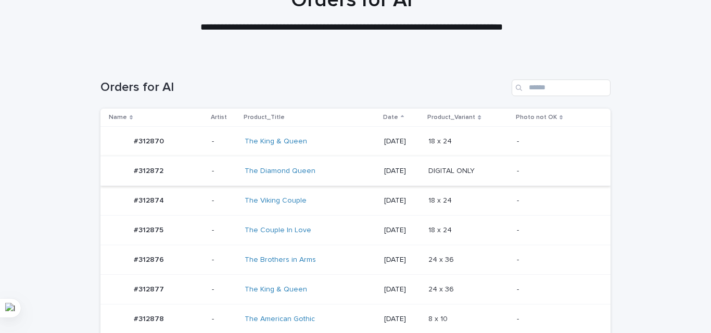 The image size is (711, 333). I want to click on p: #312874, so click(150, 200).